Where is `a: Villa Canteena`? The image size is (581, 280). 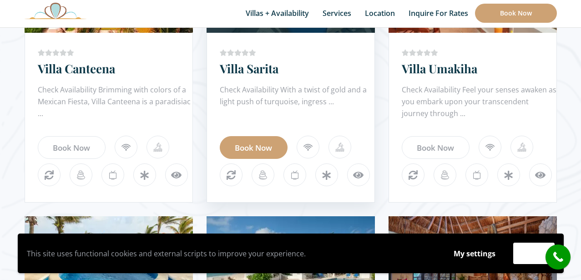 a: Villa Canteena is located at coordinates (76, 68).